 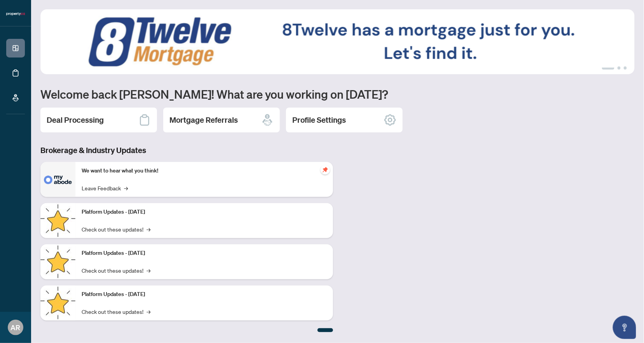 What do you see at coordinates (105, 188) in the screenshot?
I see `a: Leave Feedback→` at bounding box center [105, 188].